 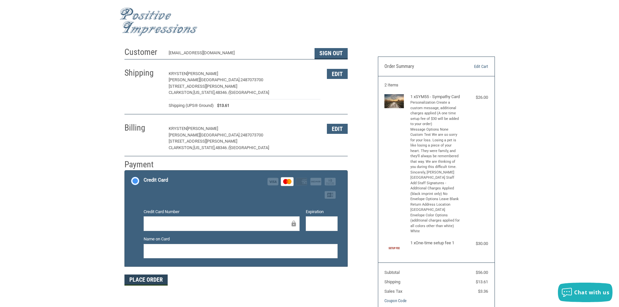 I want to click on li: Custom Text We are so sorry for your loss. Losing a pet is like losing a piece of your heart. The..., so click(x=435, y=156).